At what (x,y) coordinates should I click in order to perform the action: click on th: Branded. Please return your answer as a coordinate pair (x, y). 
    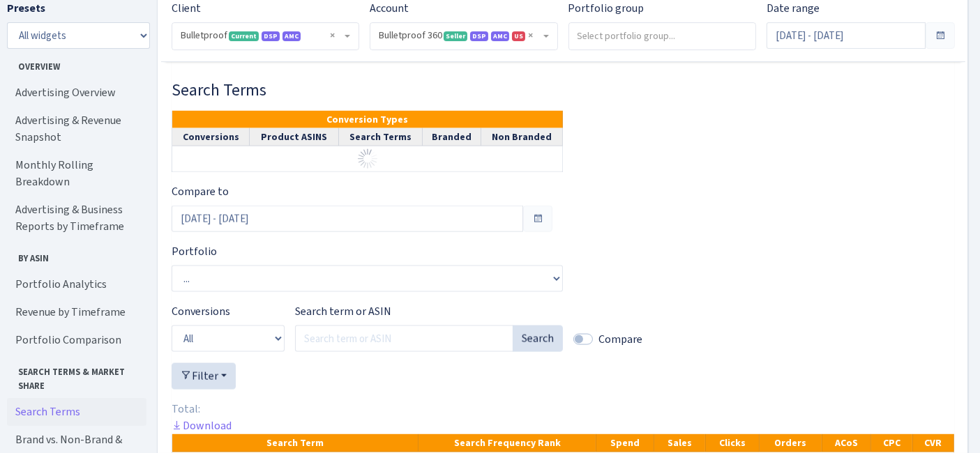
    Looking at the image, I should click on (451, 138).